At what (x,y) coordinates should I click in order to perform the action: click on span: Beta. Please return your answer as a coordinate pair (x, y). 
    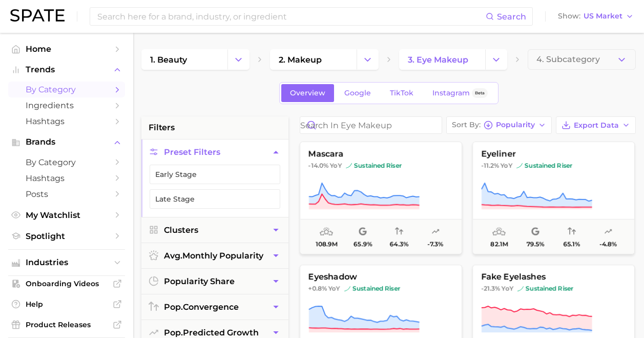
    Looking at the image, I should click on (480, 93).